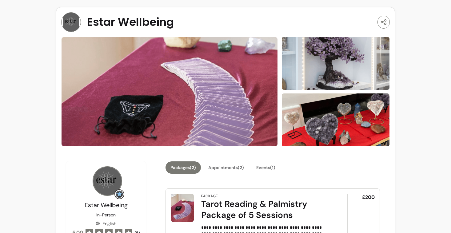  What do you see at coordinates (182, 208) in the screenshot?
I see `img: Tarot Reading & Palmistry Package of 5 Sessions` at bounding box center [182, 208].